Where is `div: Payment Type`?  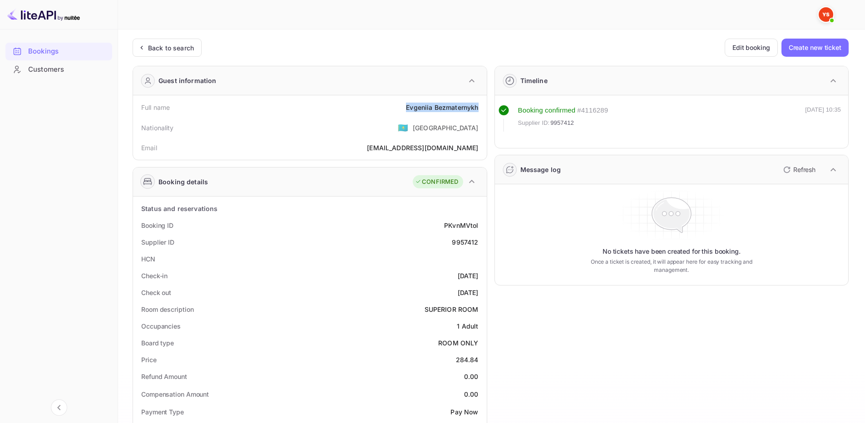
div: Payment Type is located at coordinates (162, 412).